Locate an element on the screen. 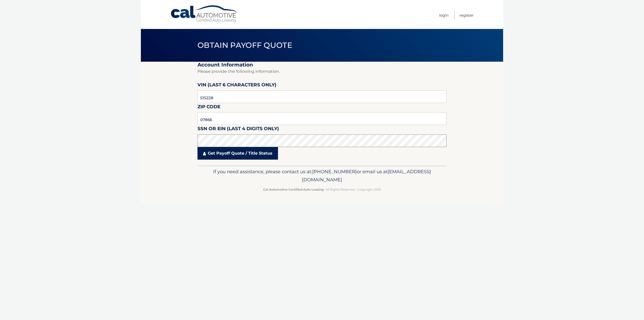  p: - All Rights Reserved - Copyright 2025 is located at coordinates (322, 189).